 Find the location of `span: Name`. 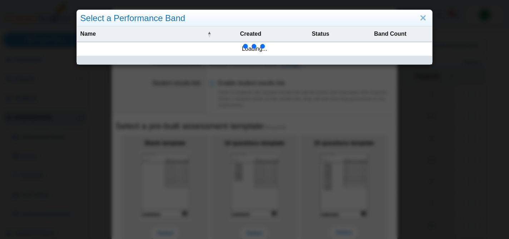

span: Name is located at coordinates (88, 34).